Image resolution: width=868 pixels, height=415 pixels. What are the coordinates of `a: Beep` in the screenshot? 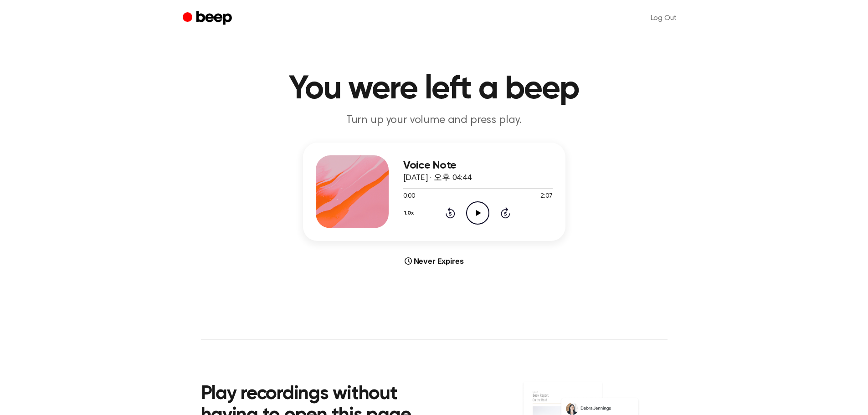 It's located at (208, 18).